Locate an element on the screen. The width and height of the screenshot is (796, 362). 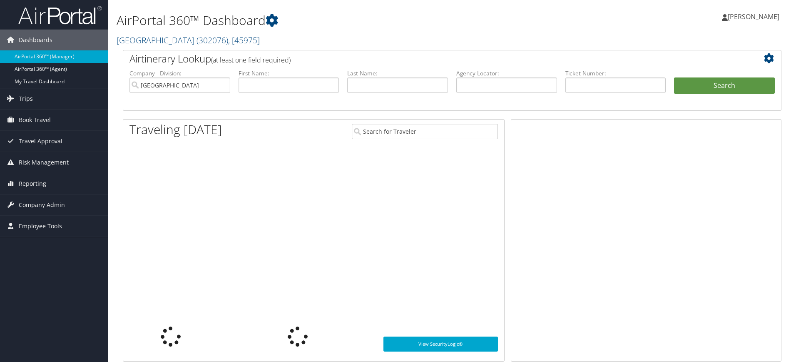
span: Reporting is located at coordinates (32, 184).